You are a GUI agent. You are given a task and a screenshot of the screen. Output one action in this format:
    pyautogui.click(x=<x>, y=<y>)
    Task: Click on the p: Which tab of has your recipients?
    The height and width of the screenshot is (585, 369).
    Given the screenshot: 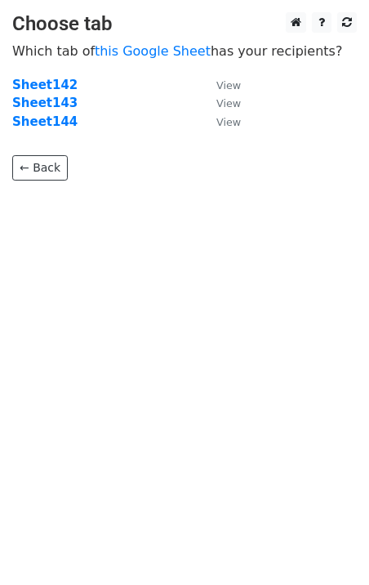 What is the action you would take?
    pyautogui.click(x=185, y=51)
    